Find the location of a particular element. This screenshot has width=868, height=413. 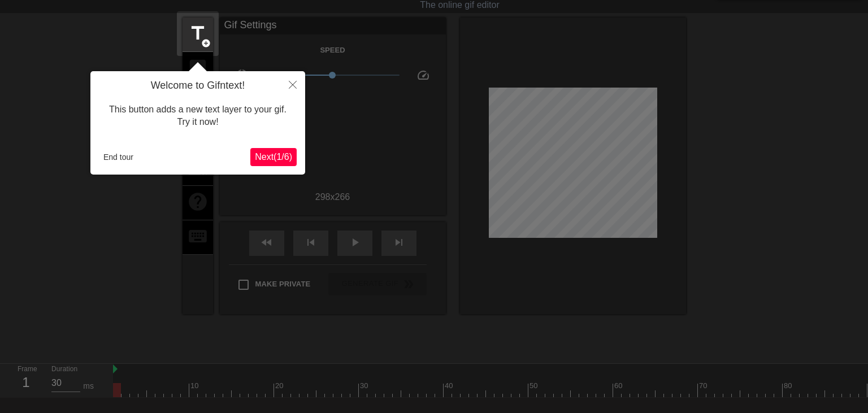

h4: Welcome to Gifntext! is located at coordinates (198, 86).